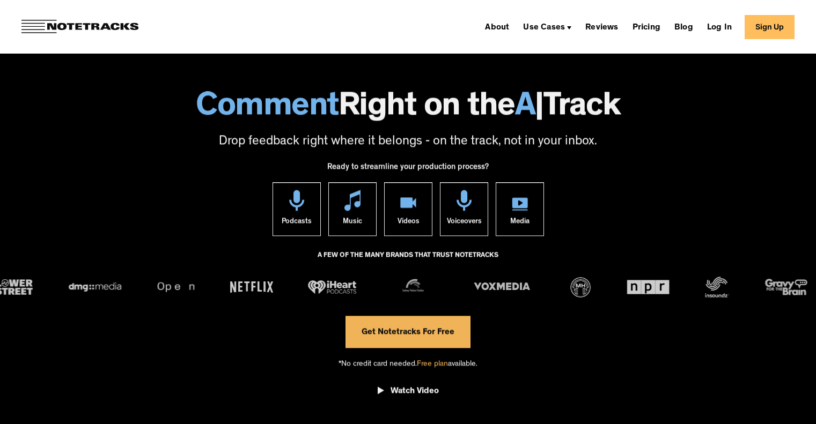 The width and height of the screenshot is (816, 424). Describe the element at coordinates (408, 363) in the screenshot. I see `div: *No credit card needed. available.` at that location.